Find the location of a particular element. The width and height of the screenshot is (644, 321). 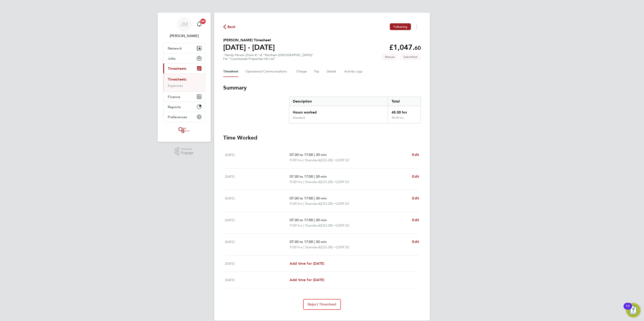

div: Description is located at coordinates (339, 101).